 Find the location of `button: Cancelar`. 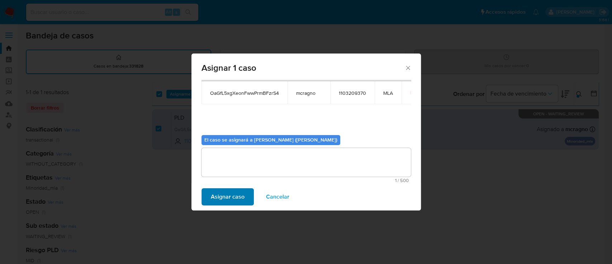

button: Cancelar is located at coordinates (278, 197).